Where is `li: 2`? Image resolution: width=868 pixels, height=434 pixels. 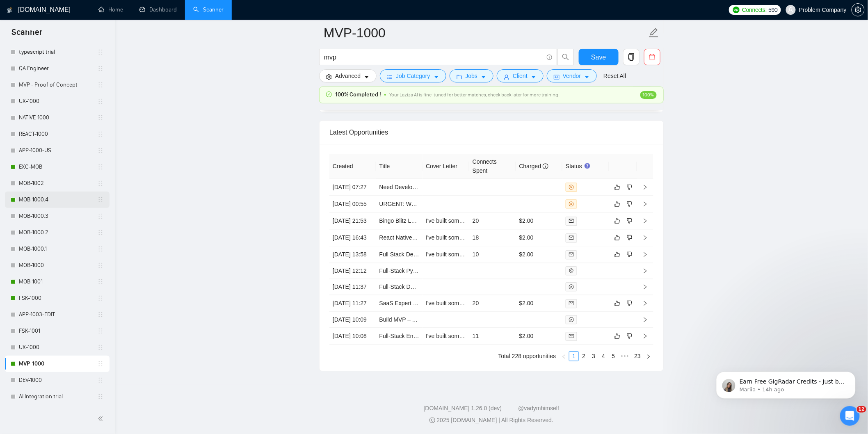
li: 2 is located at coordinates (584, 356).